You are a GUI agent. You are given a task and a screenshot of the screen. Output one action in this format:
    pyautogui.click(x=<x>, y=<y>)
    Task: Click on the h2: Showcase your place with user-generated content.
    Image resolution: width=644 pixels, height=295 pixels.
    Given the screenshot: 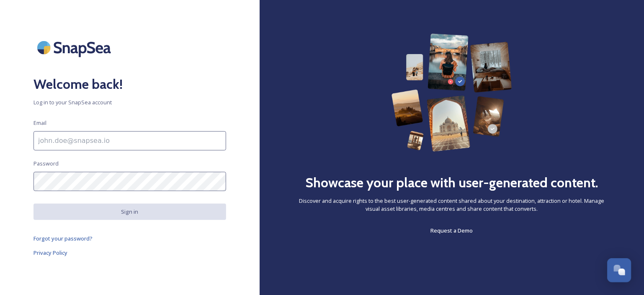 What is the action you would take?
    pyautogui.click(x=452, y=183)
    